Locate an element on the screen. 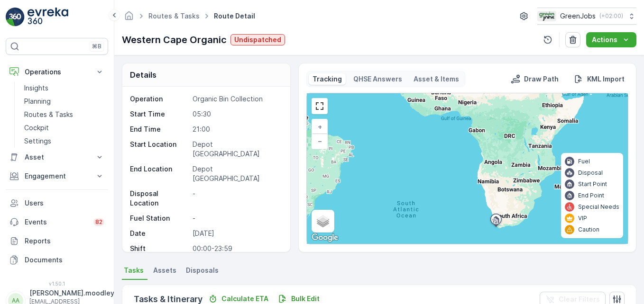 Image resolution: width=644 pixels, height=304 pixels. p: Disposal is located at coordinates (590, 173).